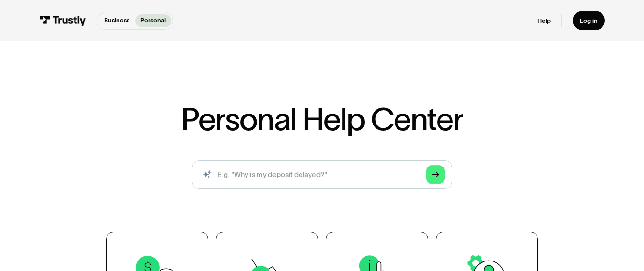 Image resolution: width=644 pixels, height=271 pixels. Describe the element at coordinates (321, 174) in the screenshot. I see `form: Search` at that location.